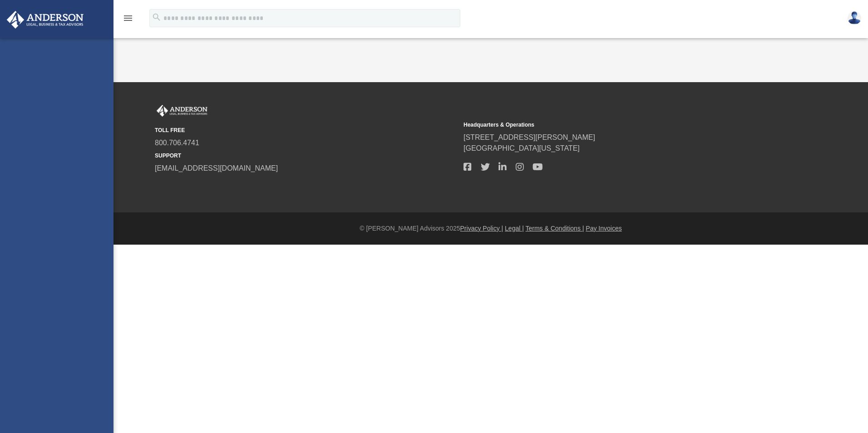 The height and width of the screenshot is (433, 868). Describe the element at coordinates (177, 142) in the screenshot. I see `a: 800.706.4741` at that location.